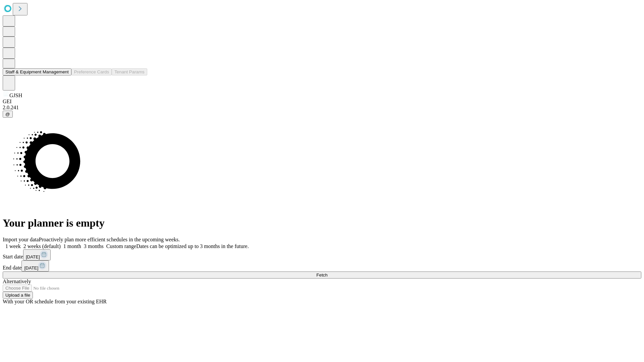  What do you see at coordinates (322, 107) in the screenshot?
I see `div: 2.0.241` at bounding box center [322, 107].